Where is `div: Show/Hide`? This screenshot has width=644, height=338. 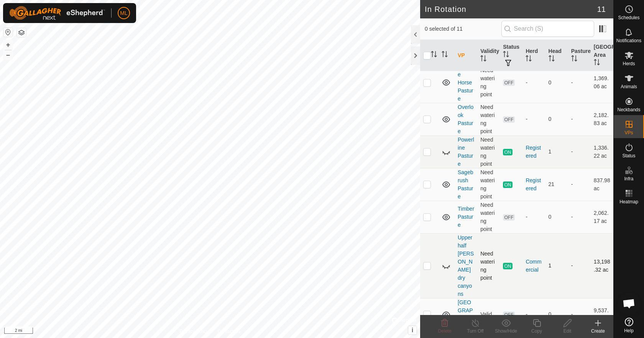
div: Show/Hide is located at coordinates (506, 331).